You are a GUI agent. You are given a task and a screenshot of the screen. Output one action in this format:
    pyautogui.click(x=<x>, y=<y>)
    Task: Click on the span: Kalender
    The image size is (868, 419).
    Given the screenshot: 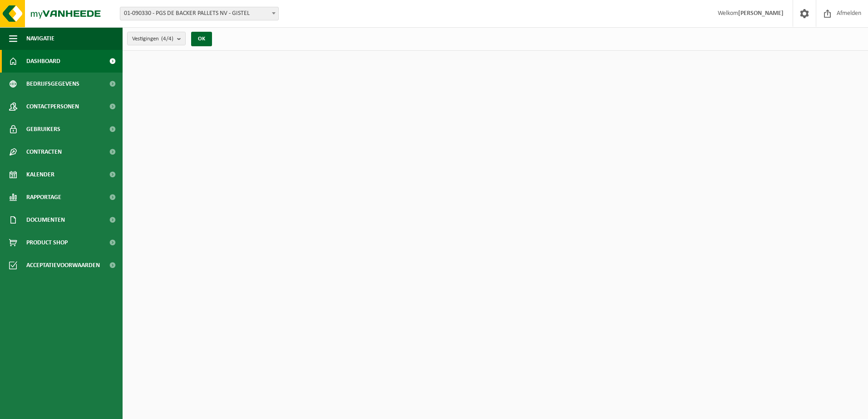 What is the action you would take?
    pyautogui.click(x=40, y=175)
    